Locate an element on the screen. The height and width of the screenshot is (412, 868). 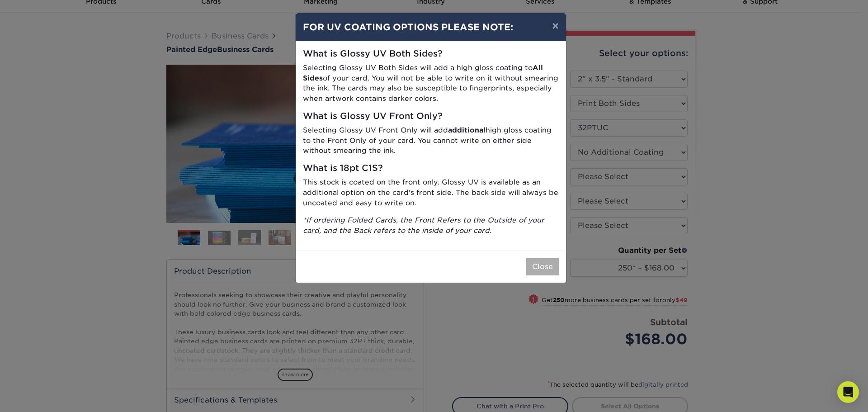
p: Selecting Glossy UV Front Only will add high gloss coating to the Front Only of your card. You ca... is located at coordinates (431, 141).